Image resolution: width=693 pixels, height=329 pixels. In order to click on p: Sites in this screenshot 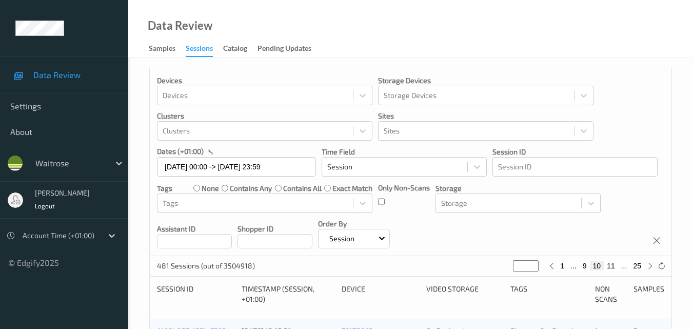, I will do `click(486, 116)`.